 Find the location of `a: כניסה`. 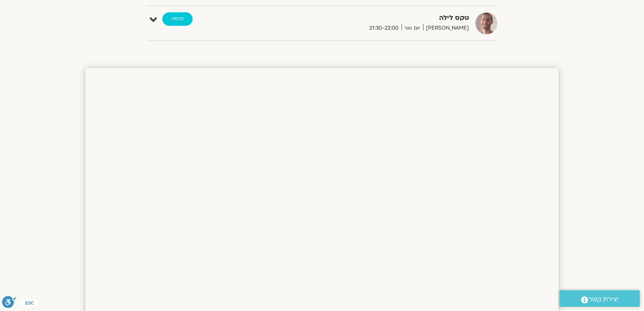

a: כניסה is located at coordinates (177, 19).